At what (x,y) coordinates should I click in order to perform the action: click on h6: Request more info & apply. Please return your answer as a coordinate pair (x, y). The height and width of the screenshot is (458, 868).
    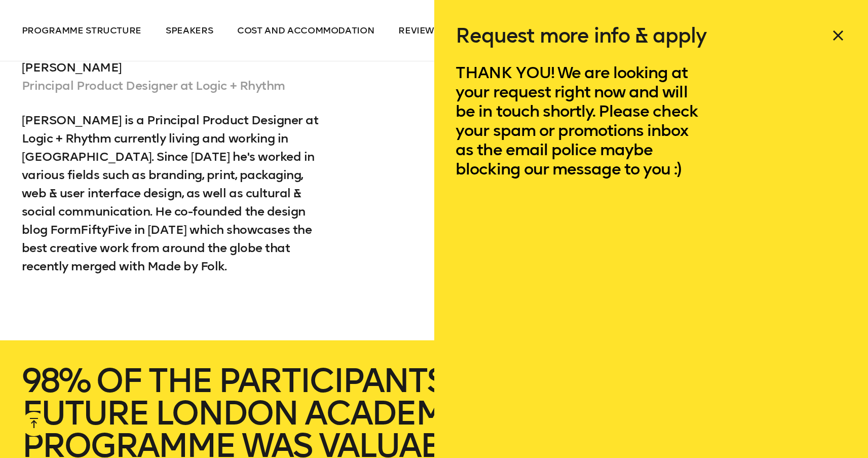
    Looking at the image, I should click on (651, 35).